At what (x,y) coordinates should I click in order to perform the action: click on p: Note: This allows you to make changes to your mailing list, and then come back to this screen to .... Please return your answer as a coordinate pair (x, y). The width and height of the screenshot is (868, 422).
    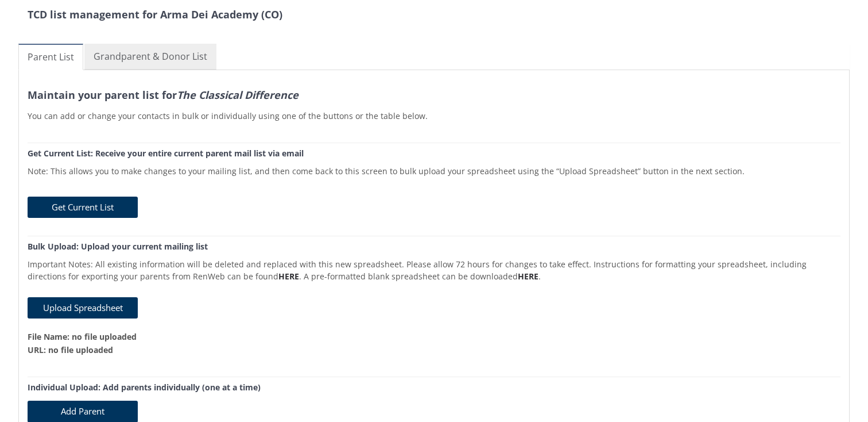
    Looking at the image, I should click on (434, 167).